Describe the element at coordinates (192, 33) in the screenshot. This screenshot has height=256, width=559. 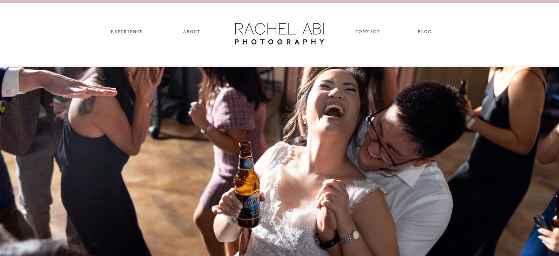
I see `nav: ABOUT` at that location.